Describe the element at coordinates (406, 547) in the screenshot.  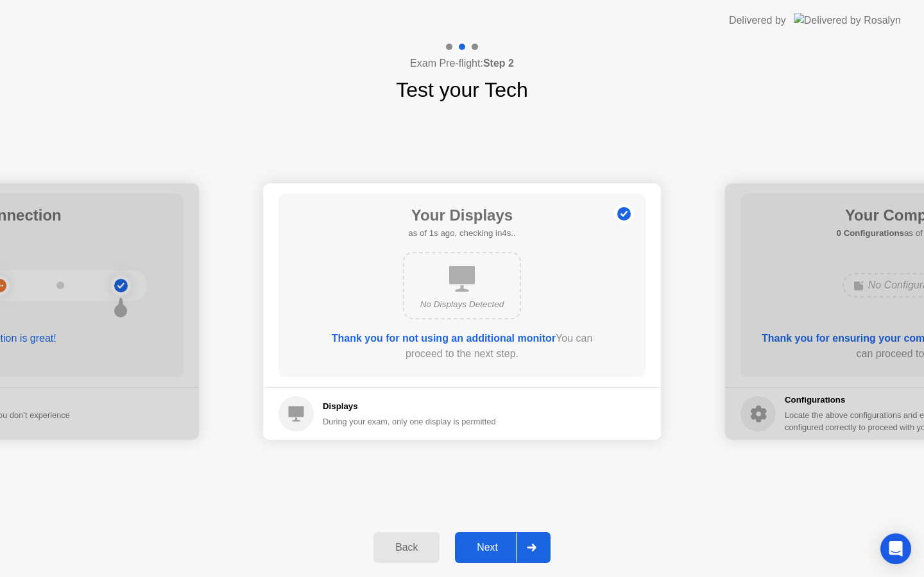
I see `div: Back` at that location.